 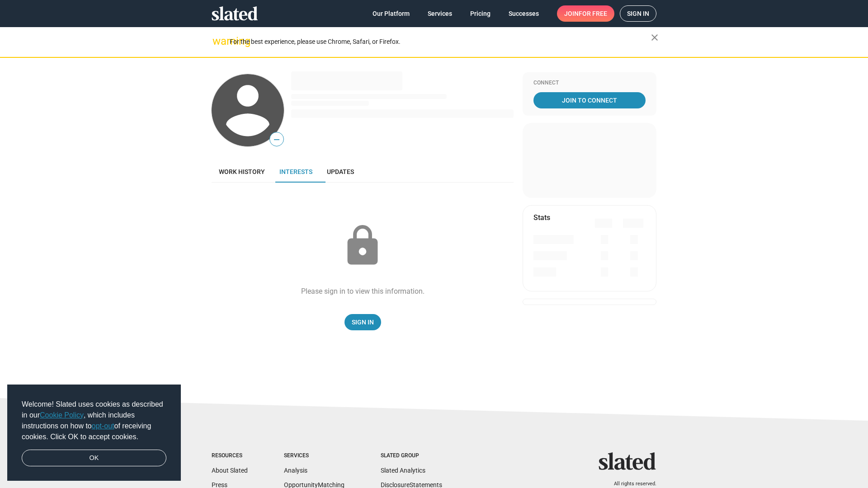 I want to click on a: Services, so click(x=440, y=14).